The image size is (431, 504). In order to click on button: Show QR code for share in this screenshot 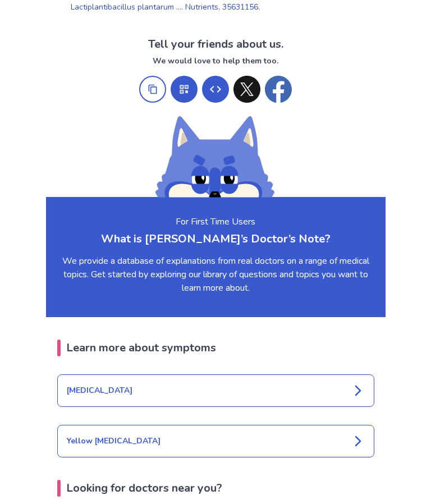, I will do `click(184, 89)`.